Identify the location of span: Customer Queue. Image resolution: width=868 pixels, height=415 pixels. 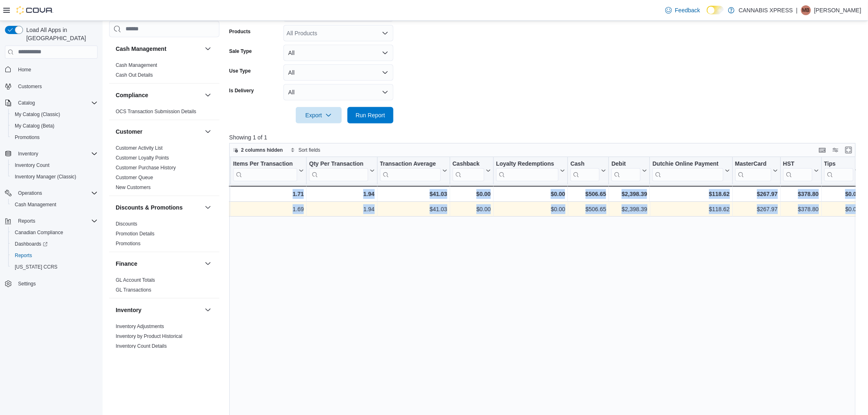
(134, 177).